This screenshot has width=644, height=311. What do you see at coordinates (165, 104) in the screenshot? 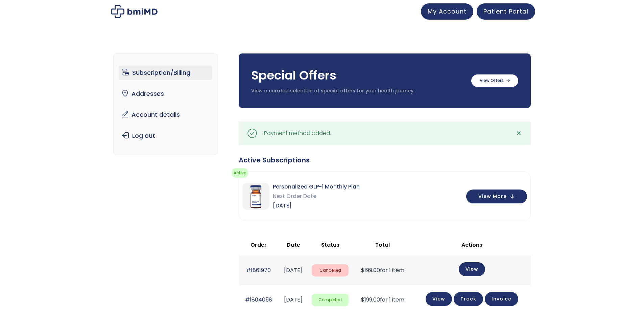
I see `nav: Account pages` at bounding box center [165, 104].